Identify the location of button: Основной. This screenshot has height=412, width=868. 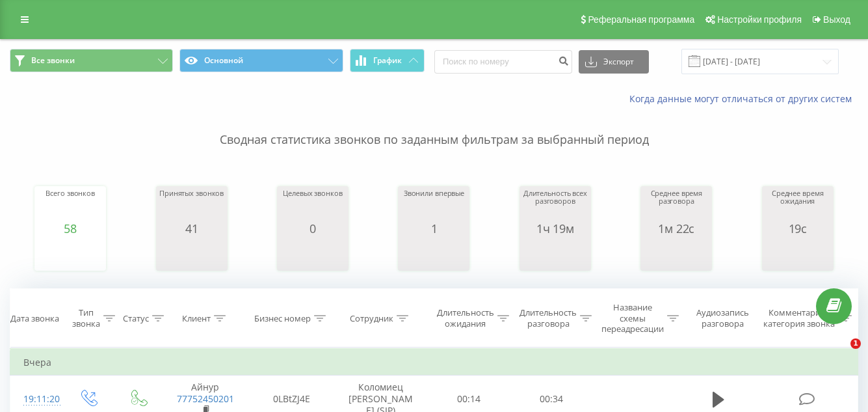
(261, 61).